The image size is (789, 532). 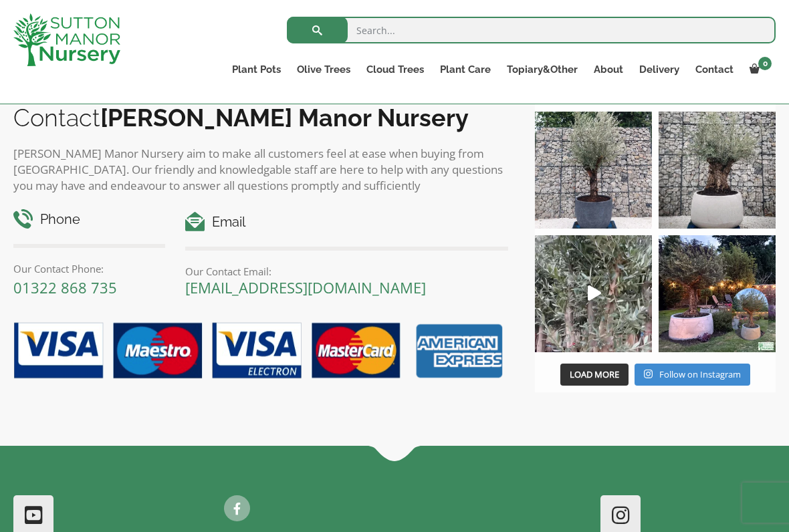 I want to click on svg: Instagram, so click(x=648, y=374).